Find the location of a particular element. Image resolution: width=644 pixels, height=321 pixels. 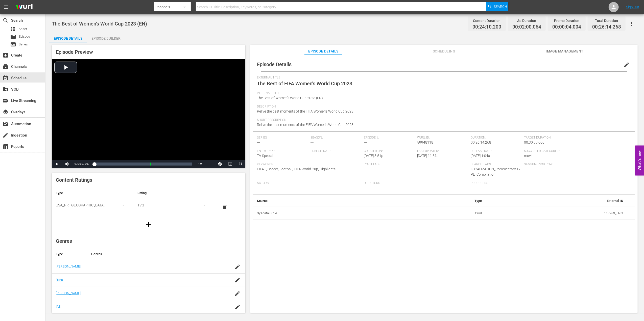

span: Scheduling is located at coordinates (444, 51).